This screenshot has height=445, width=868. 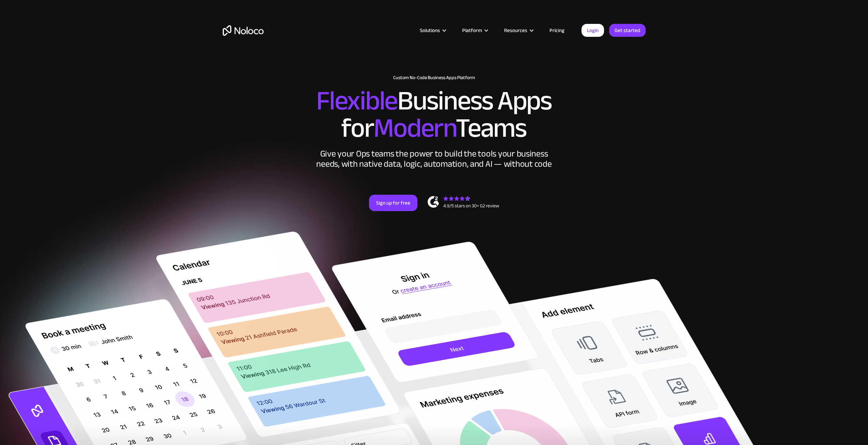 What do you see at coordinates (393, 202) in the screenshot?
I see `a: Sign up for free` at bounding box center [393, 202].